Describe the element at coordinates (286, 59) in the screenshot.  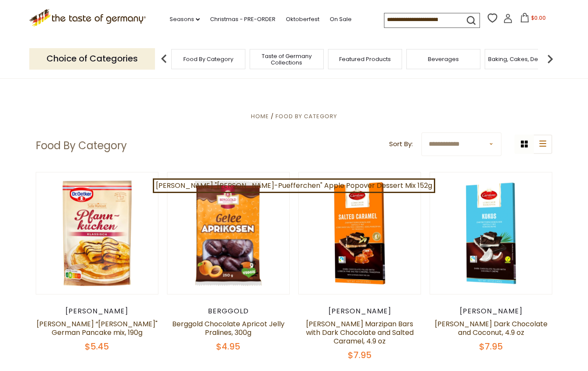
I see `span: Taste of Germany Collections` at that location.